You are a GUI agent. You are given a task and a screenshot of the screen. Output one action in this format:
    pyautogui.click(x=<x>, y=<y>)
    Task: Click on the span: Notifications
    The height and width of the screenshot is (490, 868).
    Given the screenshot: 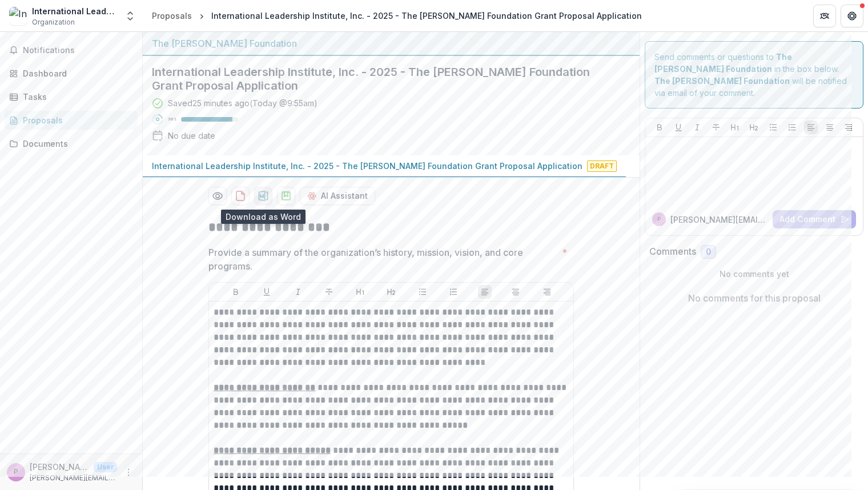 What is the action you would take?
    pyautogui.click(x=77, y=50)
    